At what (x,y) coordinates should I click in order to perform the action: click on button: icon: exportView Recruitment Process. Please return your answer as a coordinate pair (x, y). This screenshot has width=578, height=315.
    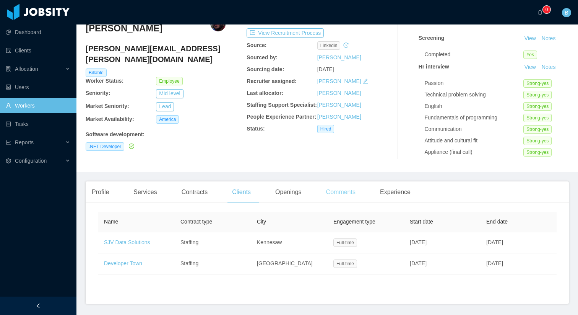
    Looking at the image, I should click on (285, 33).